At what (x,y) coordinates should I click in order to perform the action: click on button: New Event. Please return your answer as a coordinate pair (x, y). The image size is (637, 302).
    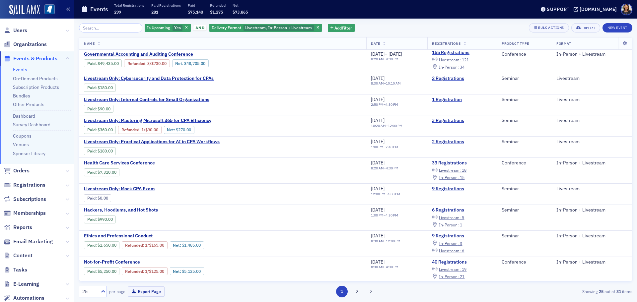
    Looking at the image, I should click on (618, 28).